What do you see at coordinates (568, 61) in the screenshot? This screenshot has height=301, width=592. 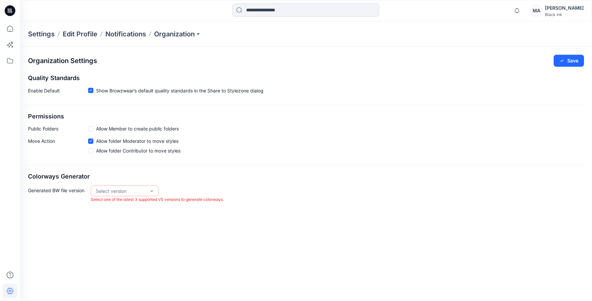 I see `button: Save` at bounding box center [568, 61].